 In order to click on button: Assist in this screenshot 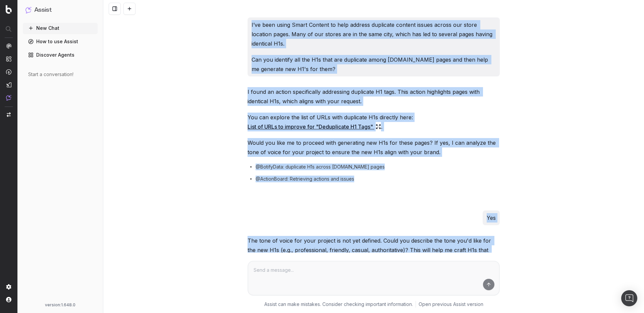, I will do `click(60, 10)`.